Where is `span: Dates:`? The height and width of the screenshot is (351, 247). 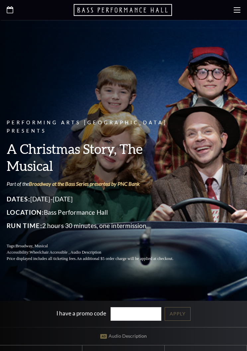 span: Dates: is located at coordinates (18, 198).